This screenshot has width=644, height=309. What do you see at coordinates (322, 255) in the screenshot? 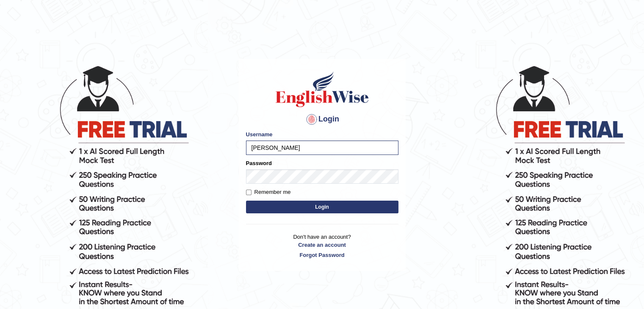
I see `a: Forgot Password` at bounding box center [322, 255].